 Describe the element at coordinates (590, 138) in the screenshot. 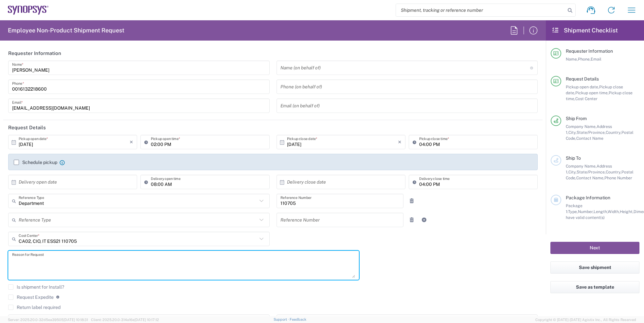

I see `span: Contact Name` at that location.